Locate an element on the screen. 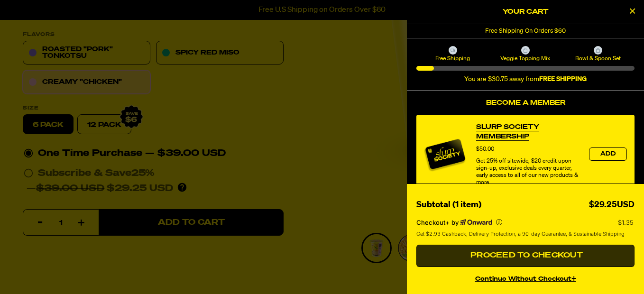  button: More info is located at coordinates (499, 222).